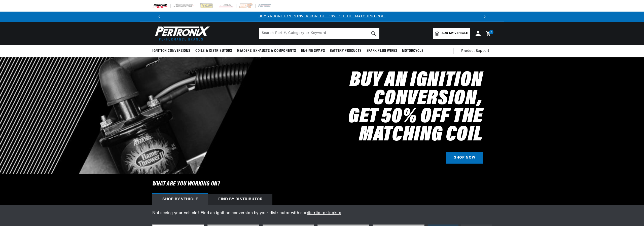 The height and width of the screenshot is (226, 644). I want to click on a: distributor lookup, so click(324, 213).